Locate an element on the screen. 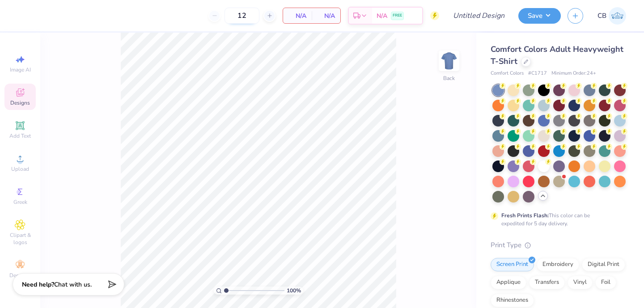 Image resolution: width=644 pixels, height=308 pixels. span: Comfort Colors is located at coordinates (507, 73).